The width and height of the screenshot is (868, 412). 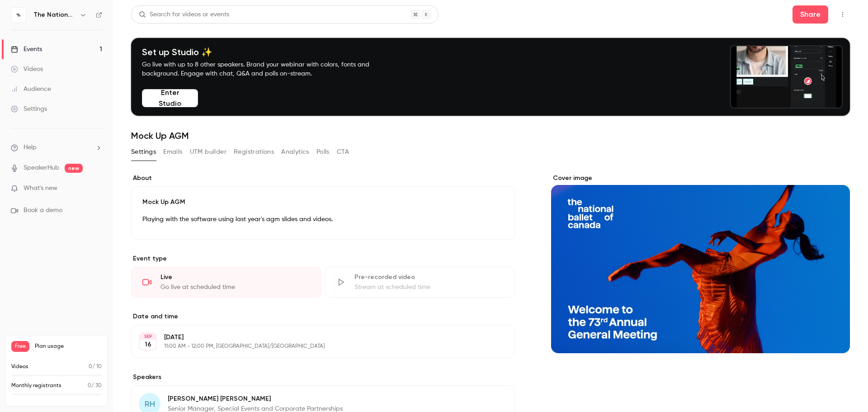 What do you see at coordinates (267, 52) in the screenshot?
I see `h4: Set up Studio ✨` at bounding box center [267, 52].